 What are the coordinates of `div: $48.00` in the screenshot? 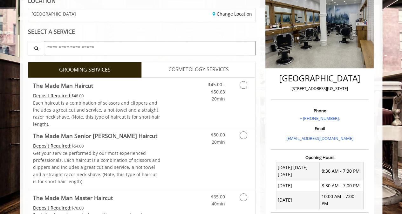 It's located at (97, 96).